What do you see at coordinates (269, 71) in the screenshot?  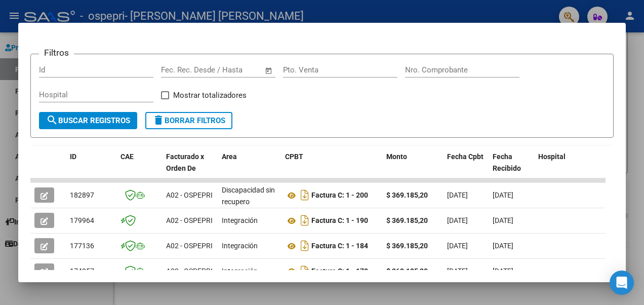 I see `button: Open calendar` at bounding box center [269, 71].